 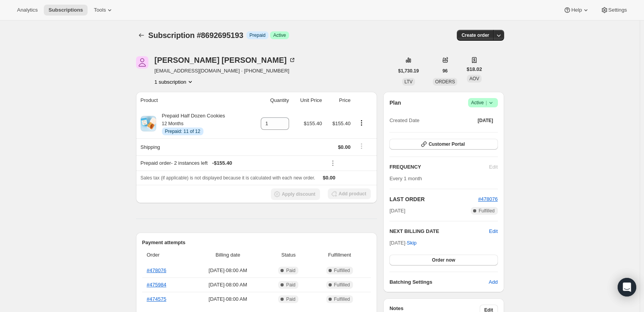 What do you see at coordinates (474, 79) in the screenshot?
I see `span: AOV` at bounding box center [474, 79].